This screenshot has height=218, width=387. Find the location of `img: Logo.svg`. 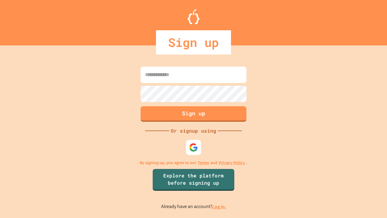

img: Logo.svg is located at coordinates (194, 17).